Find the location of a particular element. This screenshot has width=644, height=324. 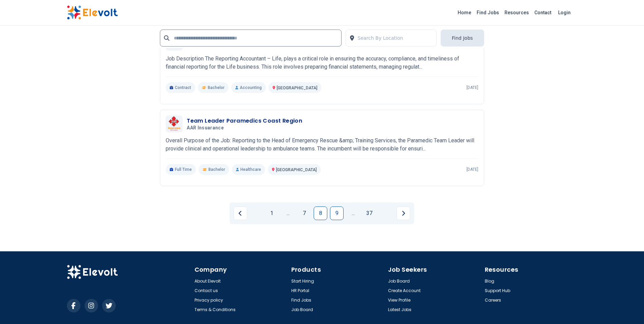

a: Resources is located at coordinates (517, 12).